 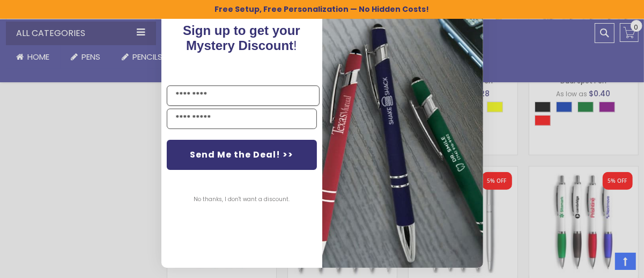 What do you see at coordinates (242, 199) in the screenshot?
I see `button: No thanks, I don't want a discount.` at bounding box center [242, 199].